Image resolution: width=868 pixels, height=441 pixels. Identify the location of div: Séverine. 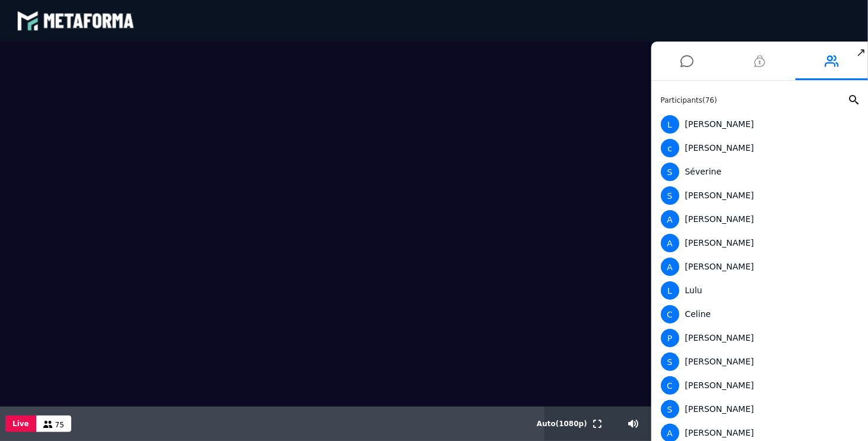
(758, 172).